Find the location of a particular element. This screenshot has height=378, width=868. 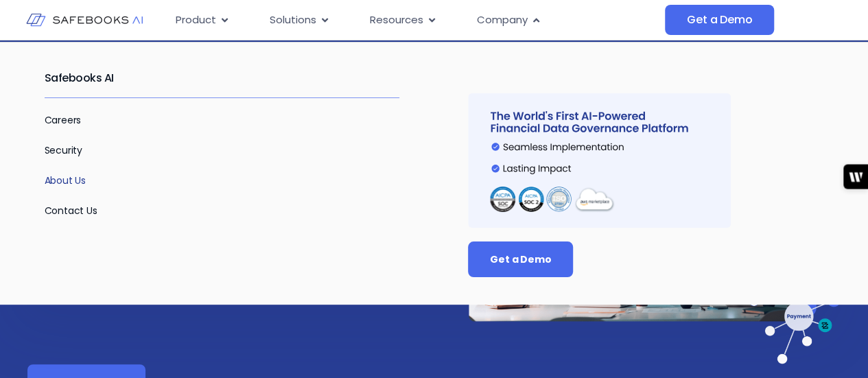

a: Contact Us is located at coordinates (71, 211).